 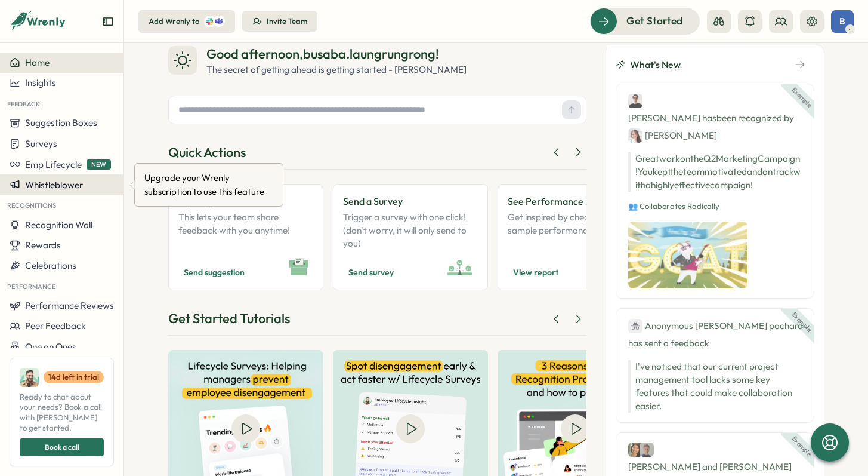 What do you see at coordinates (411, 230) in the screenshot?
I see `p: Trigger a survey with one click! (don't worry, it will only send to you)` at bounding box center [411, 230].